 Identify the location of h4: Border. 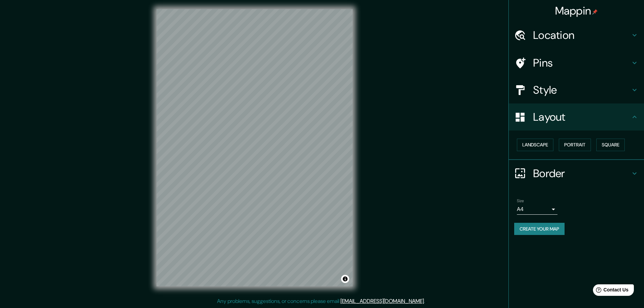
(582, 174).